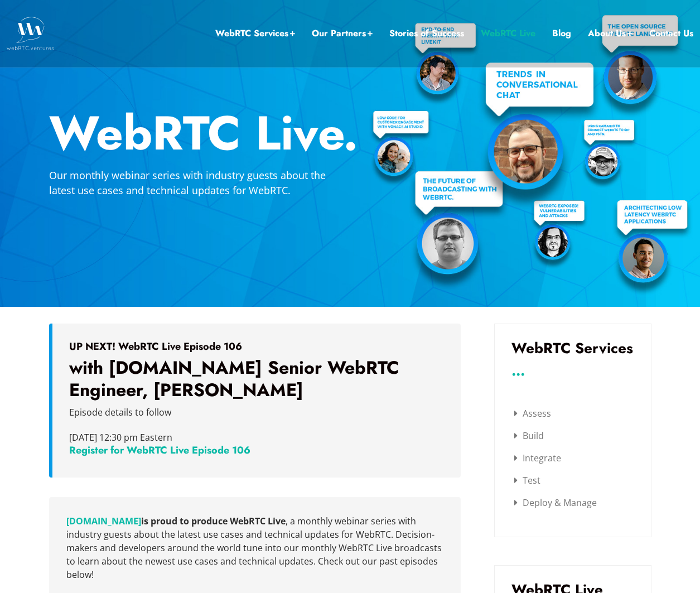 This screenshot has height=593, width=700. What do you see at coordinates (508, 34) in the screenshot?
I see `a: WebRTC Live` at bounding box center [508, 34].